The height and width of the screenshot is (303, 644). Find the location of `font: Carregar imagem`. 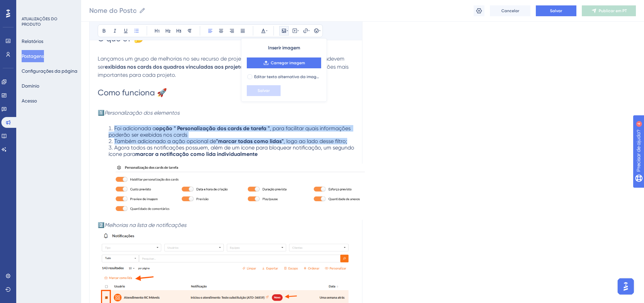

font: Carregar imagem is located at coordinates (288, 63).